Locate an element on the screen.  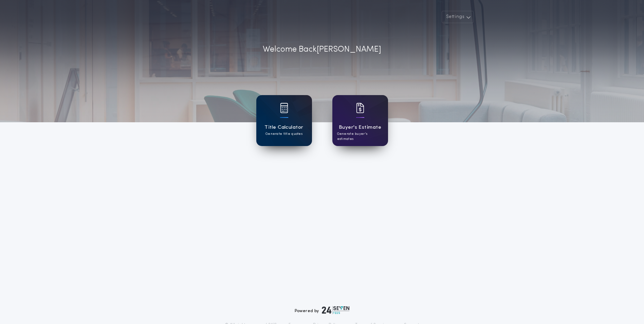
p: Generate buyer's estimates is located at coordinates (360, 137).